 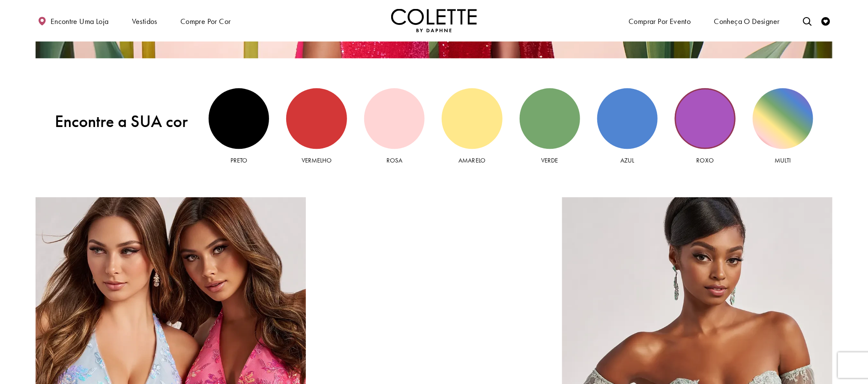 I want to click on div: Vista verde, so click(x=550, y=118).